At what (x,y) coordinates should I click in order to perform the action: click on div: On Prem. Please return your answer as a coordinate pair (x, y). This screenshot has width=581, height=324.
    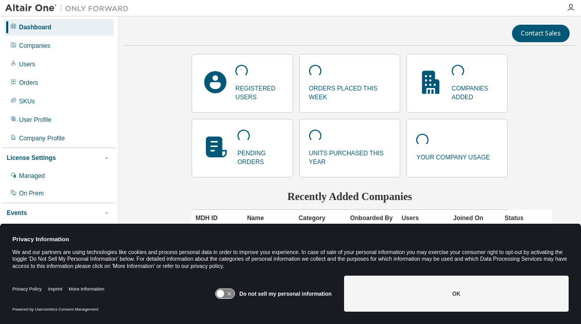
    Looking at the image, I should click on (31, 194).